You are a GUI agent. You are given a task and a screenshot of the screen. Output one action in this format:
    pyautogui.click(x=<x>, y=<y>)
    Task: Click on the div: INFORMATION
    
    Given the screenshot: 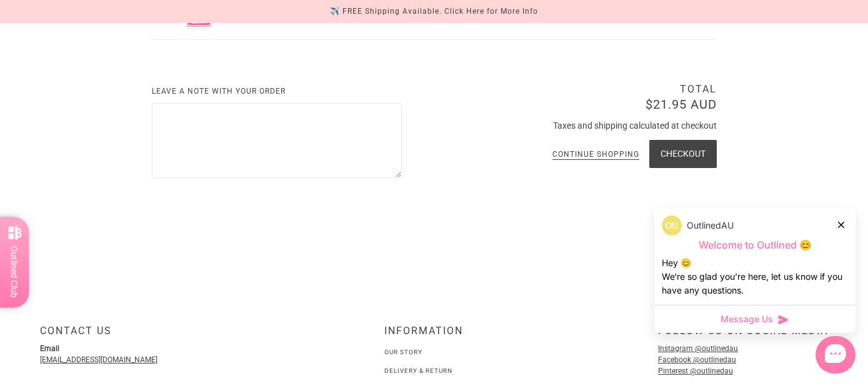 What is the action you would take?
    pyautogui.click(x=434, y=336)
    